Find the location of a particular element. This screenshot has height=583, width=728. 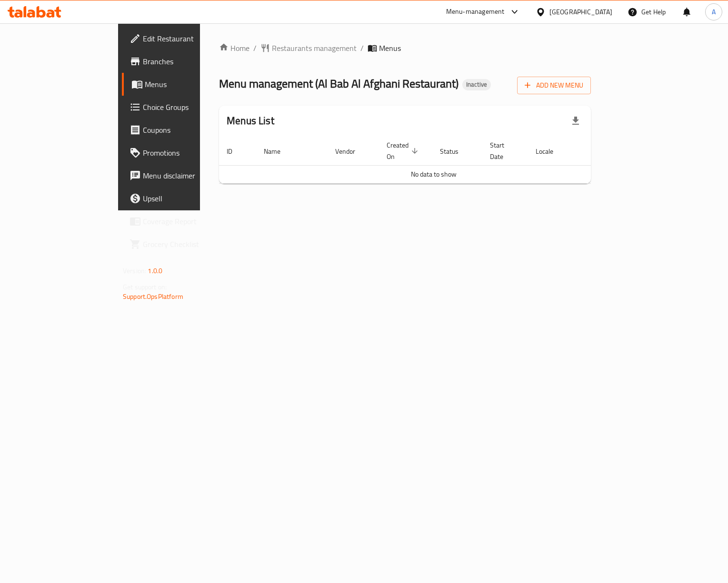

div: Inactive is located at coordinates (477, 85).